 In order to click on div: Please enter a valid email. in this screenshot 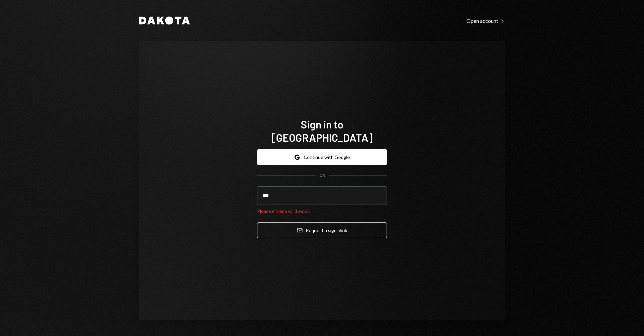, I will do `click(322, 211)`.